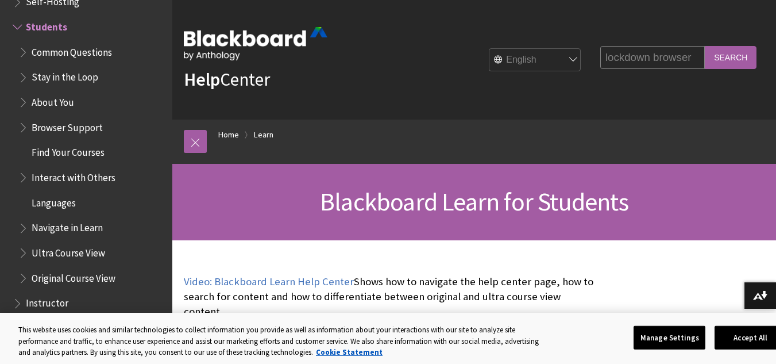  I want to click on span: Instructor, so click(47, 301).